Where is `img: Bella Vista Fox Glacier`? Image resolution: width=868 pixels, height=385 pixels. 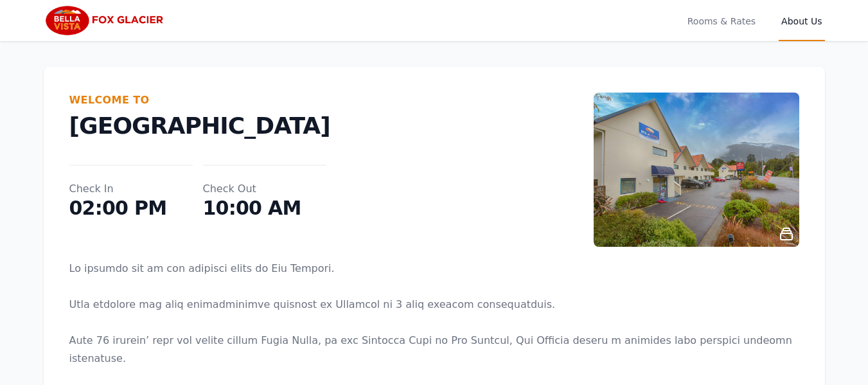 img: Bella Vista Fox Glacier is located at coordinates (105, 20).